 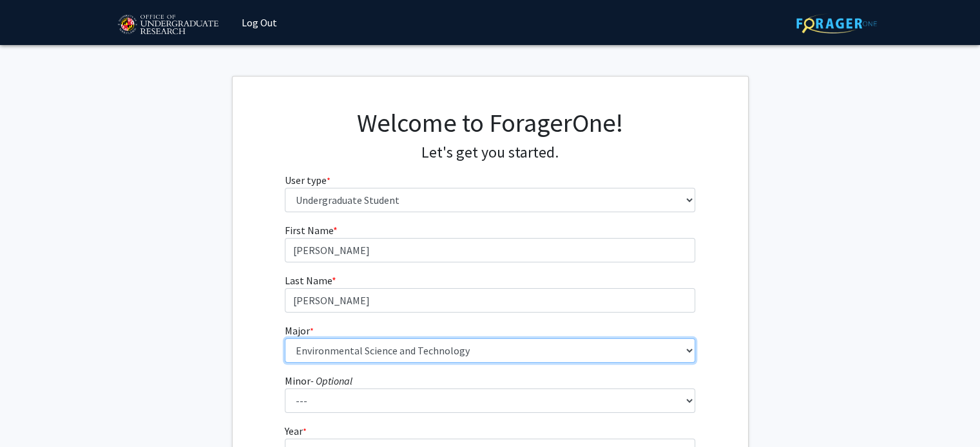 I want to click on img: University of Maryland Logo, so click(x=167, y=25).